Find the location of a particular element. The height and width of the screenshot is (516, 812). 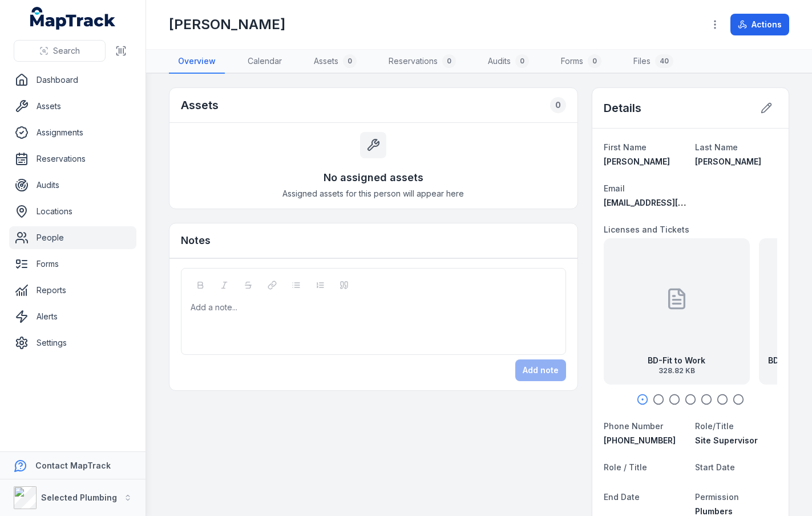

span: Start Date is located at coordinates (715, 466).